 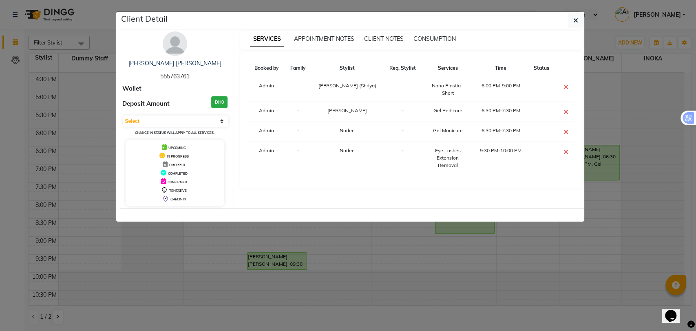 What do you see at coordinates (447, 89) in the screenshot?
I see `div: Nano Plastia - Short` at bounding box center [447, 89].